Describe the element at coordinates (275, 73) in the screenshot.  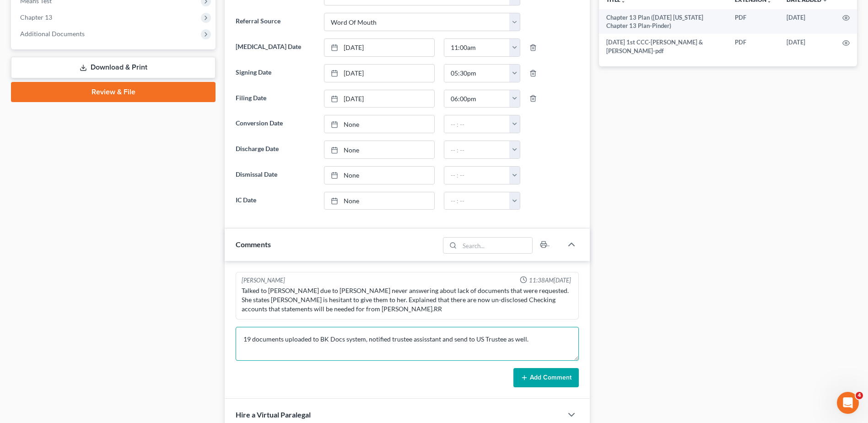
I see `label: Signing Date` at that location.